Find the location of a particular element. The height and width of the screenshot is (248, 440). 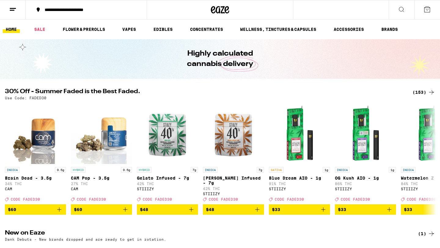

button: BRANDS is located at coordinates (389, 29).